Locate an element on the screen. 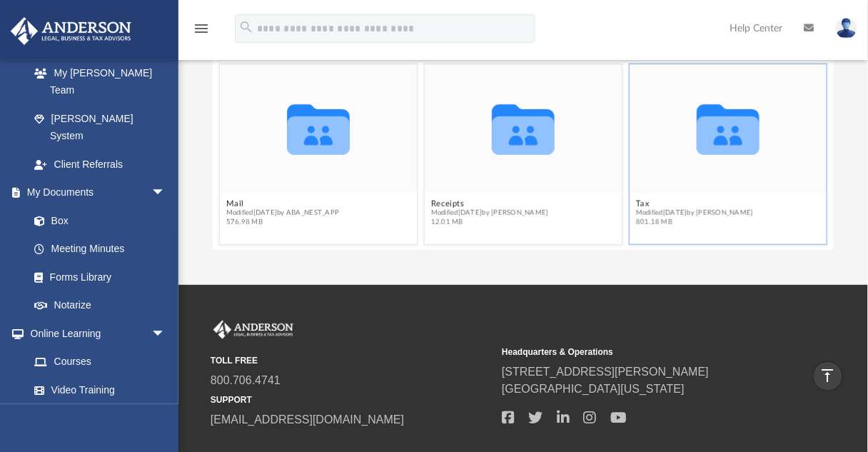 The image size is (868, 452). button: Tax is located at coordinates (694, 203).